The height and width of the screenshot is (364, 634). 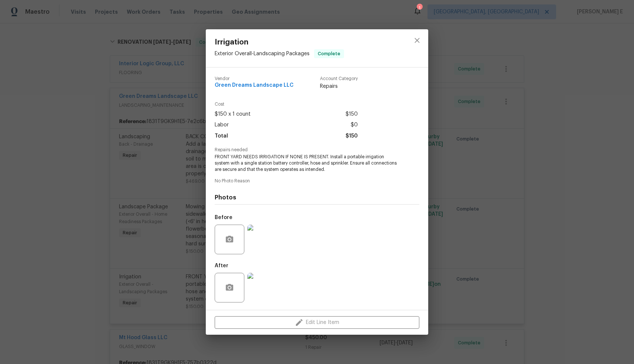 I want to click on span: Complete, so click(x=329, y=54).